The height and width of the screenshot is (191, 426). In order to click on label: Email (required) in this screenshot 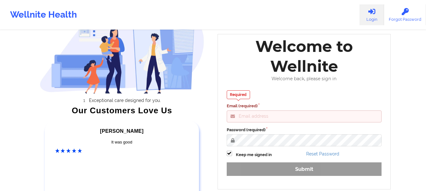, I will do `click(304, 106)`.